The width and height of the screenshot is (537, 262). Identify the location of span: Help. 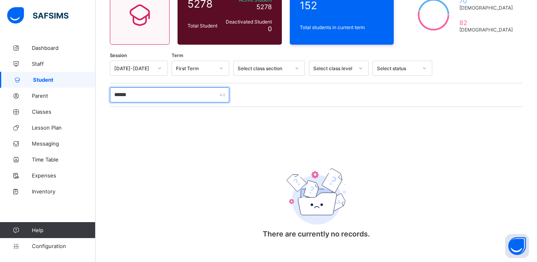
(63, 230).